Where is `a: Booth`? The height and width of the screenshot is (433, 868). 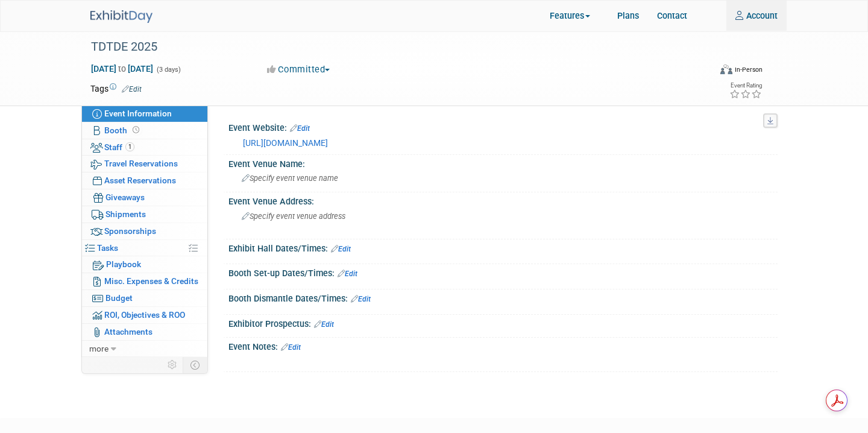 a: Booth is located at coordinates (144, 130).